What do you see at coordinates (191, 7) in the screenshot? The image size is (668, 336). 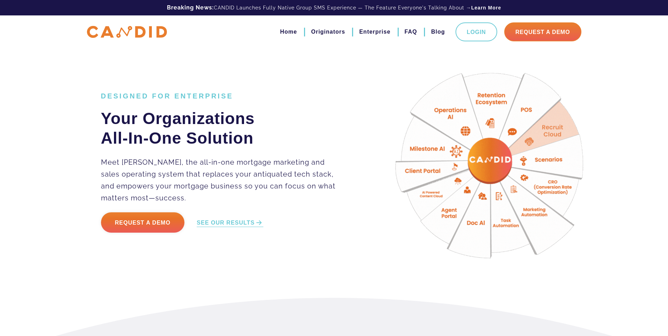 I see `b: Breaking News:` at bounding box center [191, 7].